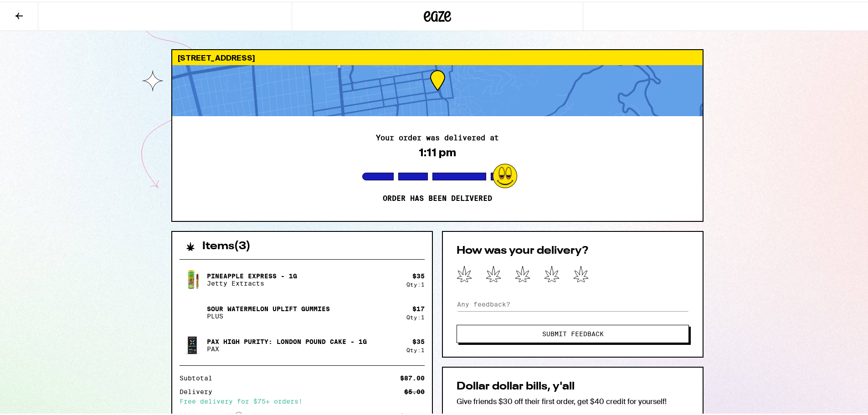  Describe the element at coordinates (252, 282) in the screenshot. I see `p: Jetty Extracts` at that location.